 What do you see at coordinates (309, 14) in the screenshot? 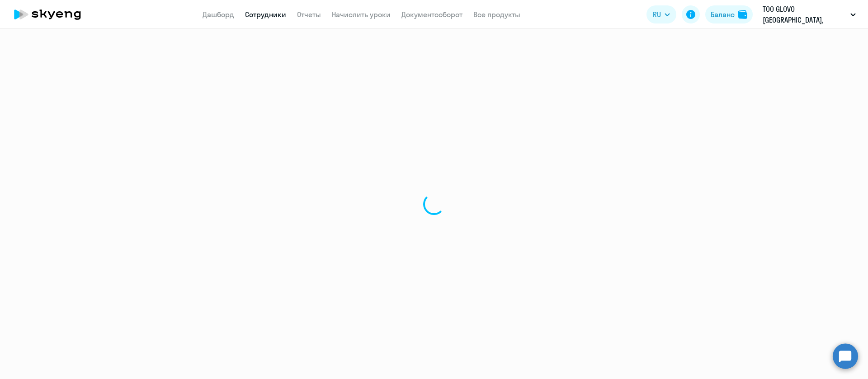
I see `a: Отчеты` at bounding box center [309, 14].